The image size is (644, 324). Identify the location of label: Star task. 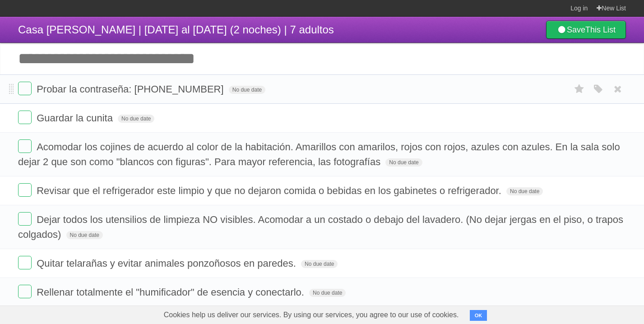
(580, 89).